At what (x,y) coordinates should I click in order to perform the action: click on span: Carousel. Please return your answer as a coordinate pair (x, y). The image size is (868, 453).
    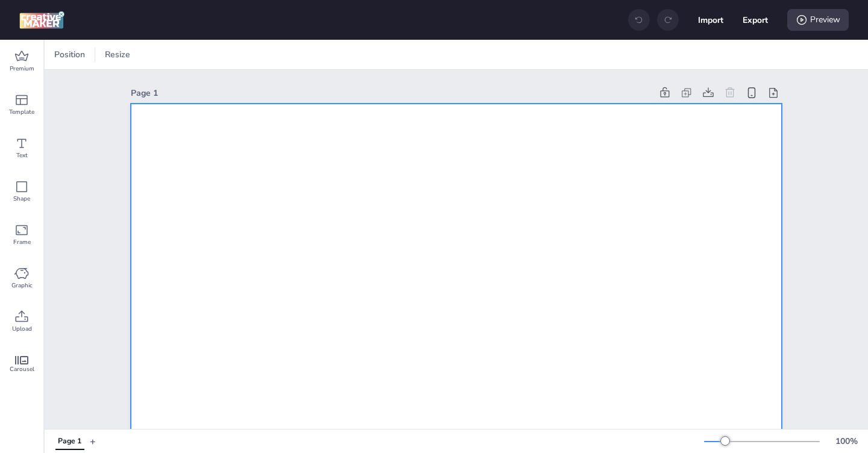
    Looking at the image, I should click on (22, 370).